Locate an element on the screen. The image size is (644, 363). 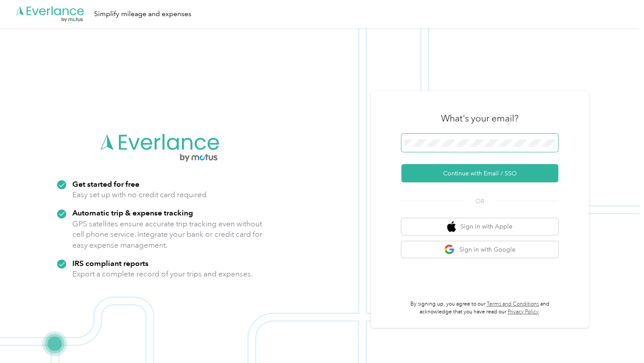
button: apple logoSign in with Apple is located at coordinates (480, 227).